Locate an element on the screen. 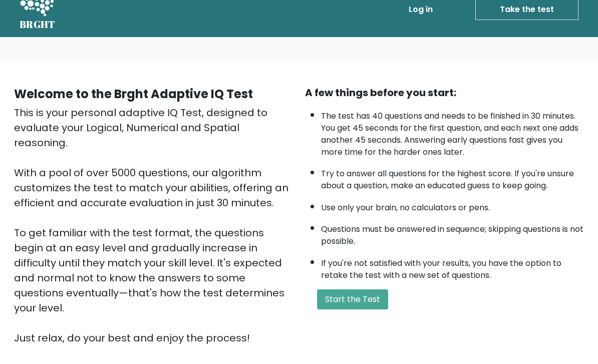 The height and width of the screenshot is (364, 598). div: This is your personal adaptive IQ Test, designed to evaluate your Logical, Numerical and Spatial ... is located at coordinates (153, 226).